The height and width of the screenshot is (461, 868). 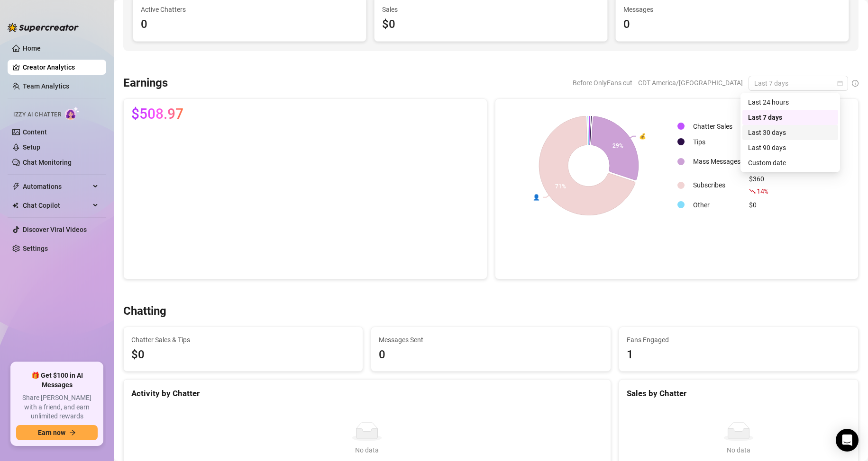 What do you see at coordinates (157, 114) in the screenshot?
I see `span: $508.97` at bounding box center [157, 114].